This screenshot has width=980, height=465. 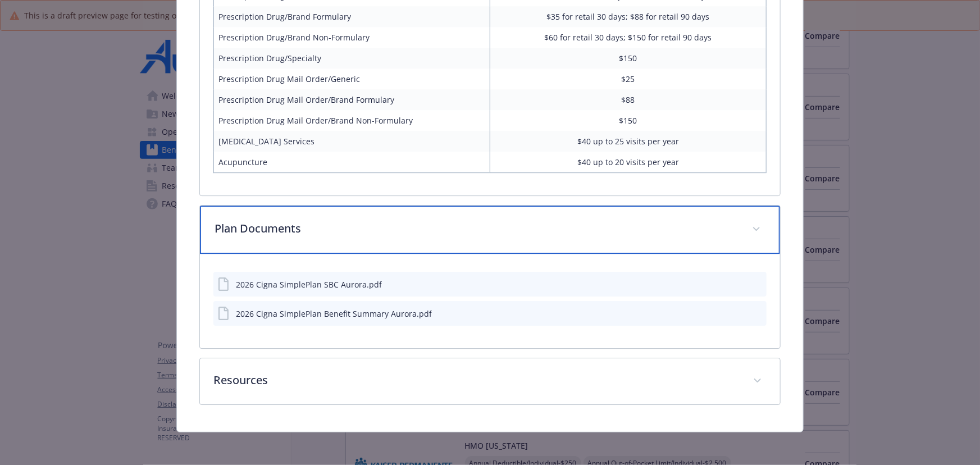 What do you see at coordinates (352, 99) in the screenshot?
I see `td: Prescription Drug Mail Order/Brand Formulary` at bounding box center [352, 99].